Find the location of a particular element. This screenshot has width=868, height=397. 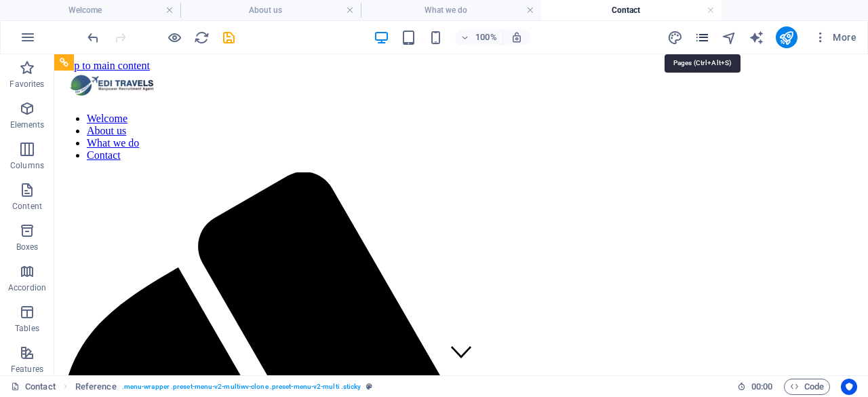

i: On resize automatically adjust zoom level to fit chosen device. is located at coordinates (516, 37).